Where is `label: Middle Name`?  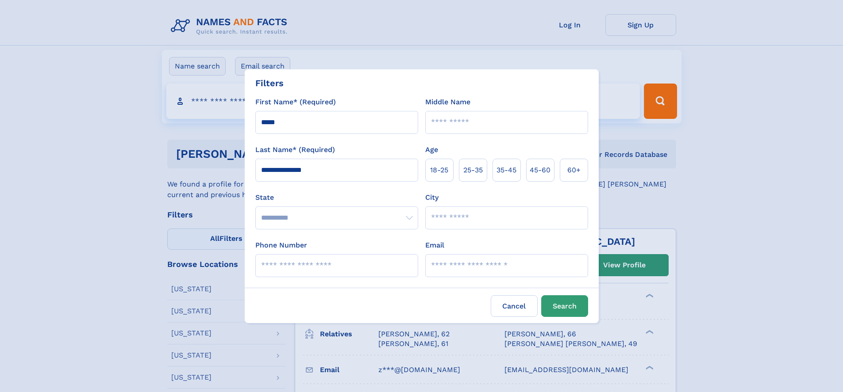 label: Middle Name is located at coordinates (448, 102).